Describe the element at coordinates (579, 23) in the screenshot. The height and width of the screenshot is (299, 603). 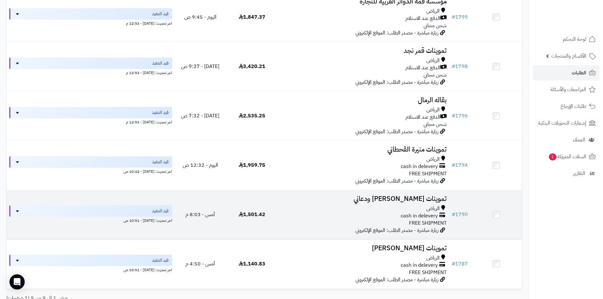
I see `img: logo-2.png` at that location.